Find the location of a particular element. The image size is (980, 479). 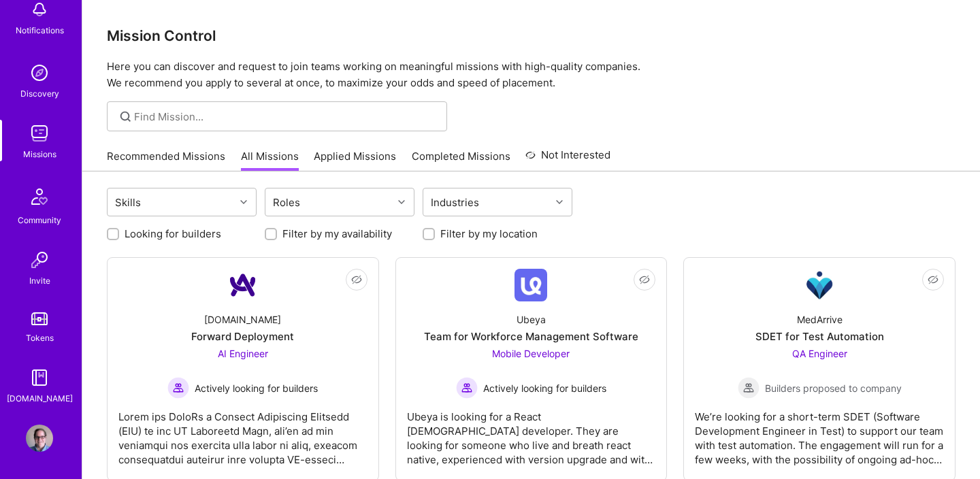

a: Applied Missions is located at coordinates (354, 160).